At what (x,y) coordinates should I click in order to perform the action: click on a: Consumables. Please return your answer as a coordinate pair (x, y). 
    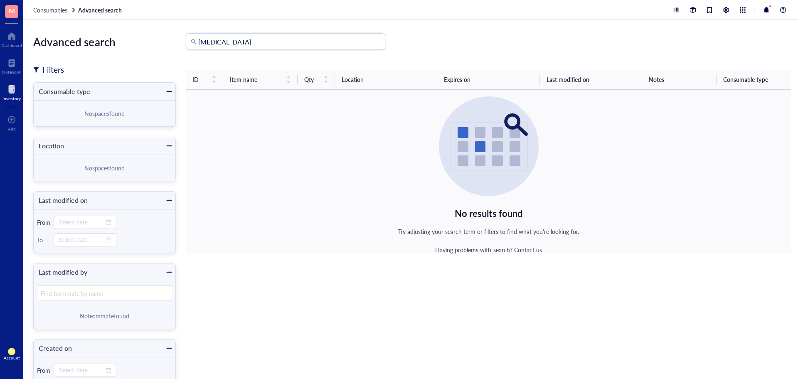
    Looking at the image, I should click on (55, 10).